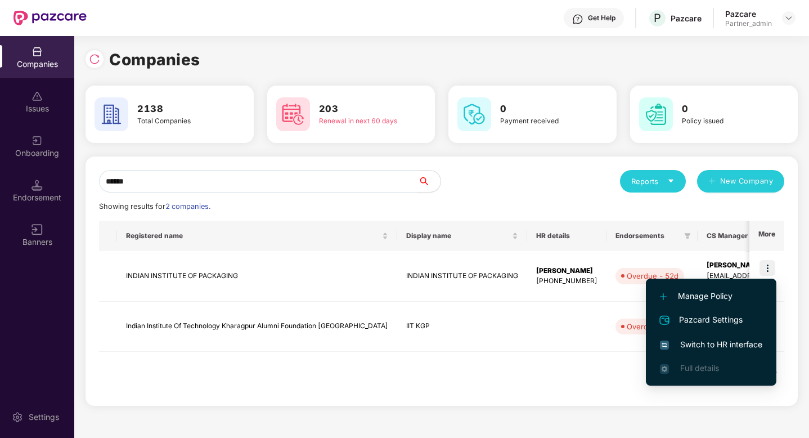 Image resolution: width=809 pixels, height=438 pixels. Describe the element at coordinates (50, 18) in the screenshot. I see `img: New Pazcare Logo` at that location.